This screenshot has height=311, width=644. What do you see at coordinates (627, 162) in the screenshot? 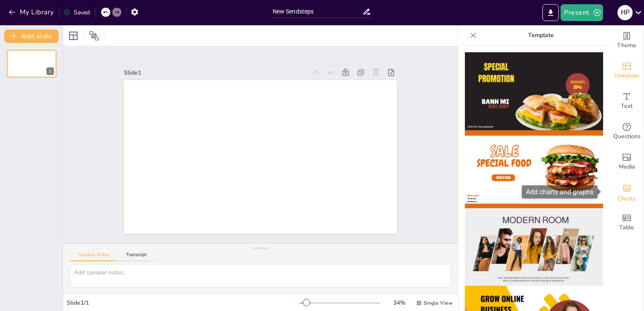
I see `div: Add images, graphics, shapes or video` at bounding box center [627, 162].